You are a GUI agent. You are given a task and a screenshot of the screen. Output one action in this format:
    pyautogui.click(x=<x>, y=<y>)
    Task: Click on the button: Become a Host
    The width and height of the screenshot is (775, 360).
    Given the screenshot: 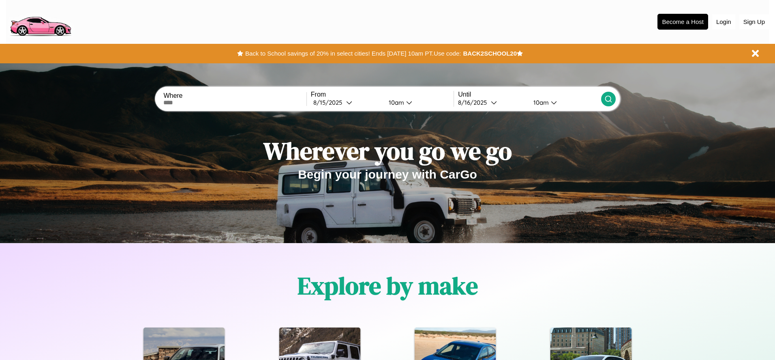 What is the action you would take?
    pyautogui.click(x=683, y=21)
    